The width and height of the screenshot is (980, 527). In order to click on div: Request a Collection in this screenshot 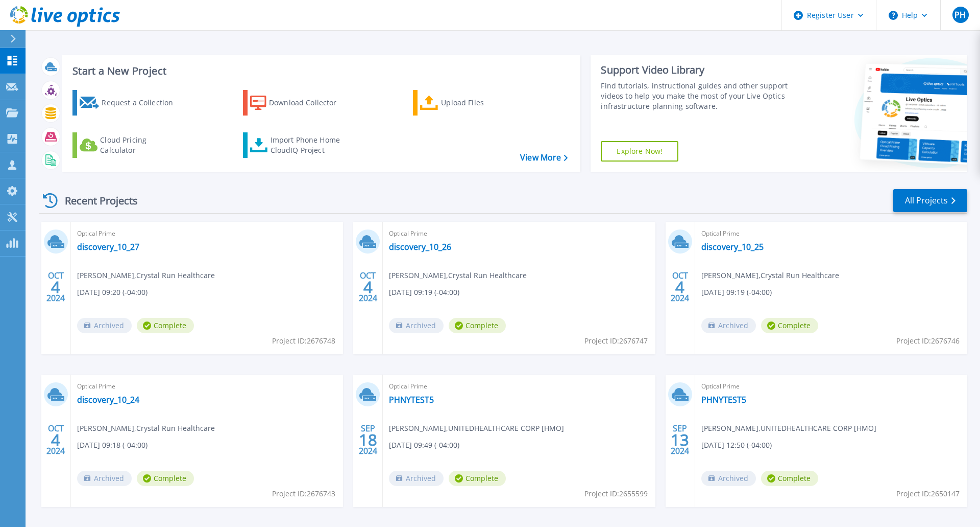, I will do `click(143, 103)`.